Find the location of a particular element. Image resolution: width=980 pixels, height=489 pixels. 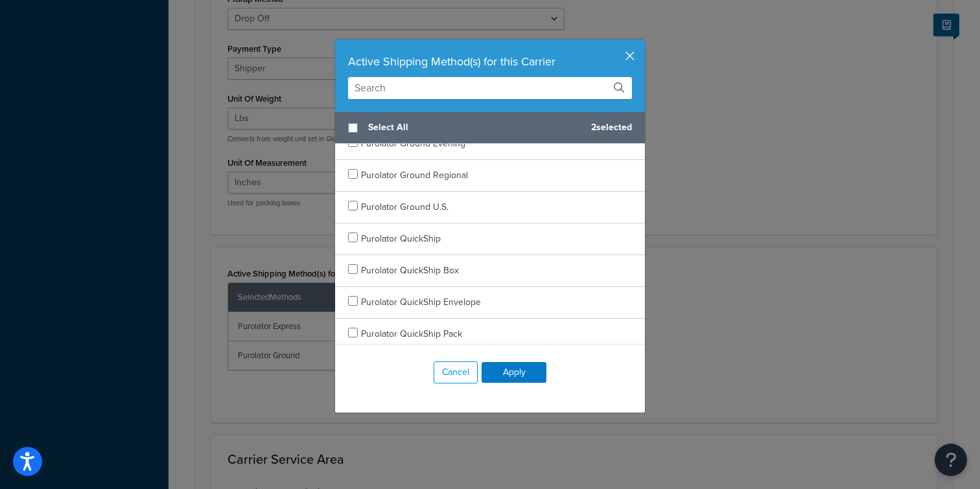

span: Purolator Ground U.S. is located at coordinates (405, 207).